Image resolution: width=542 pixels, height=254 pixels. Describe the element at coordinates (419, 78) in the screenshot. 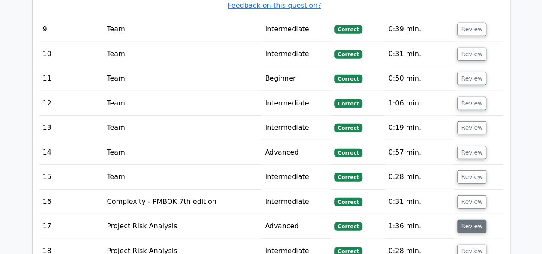

I see `td: 0:50 min.` at that location.